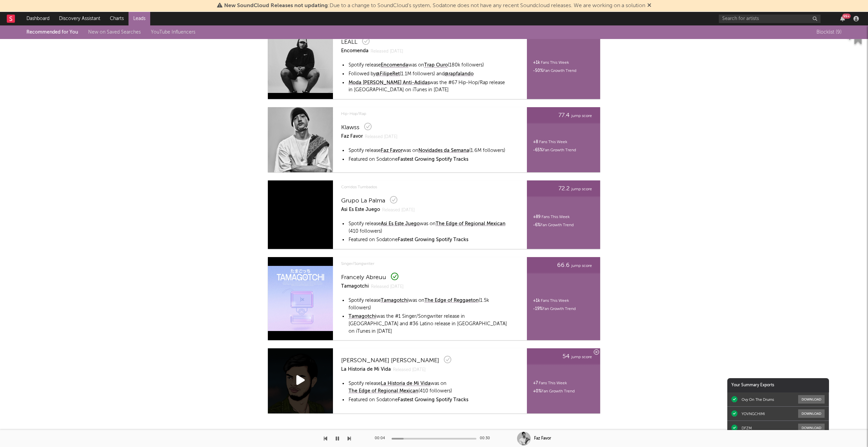 This screenshot has height=447, width=868. I want to click on span: 54, so click(566, 356).